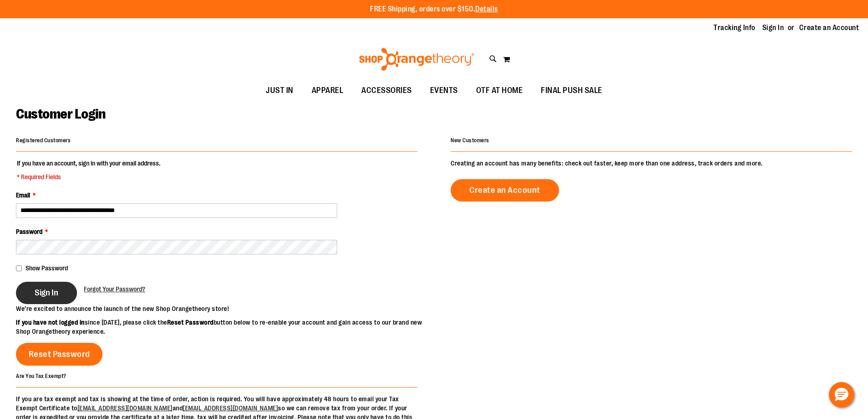  What do you see at coordinates (44, 141) in the screenshot?
I see `strong: Registered Customers` at bounding box center [44, 141].